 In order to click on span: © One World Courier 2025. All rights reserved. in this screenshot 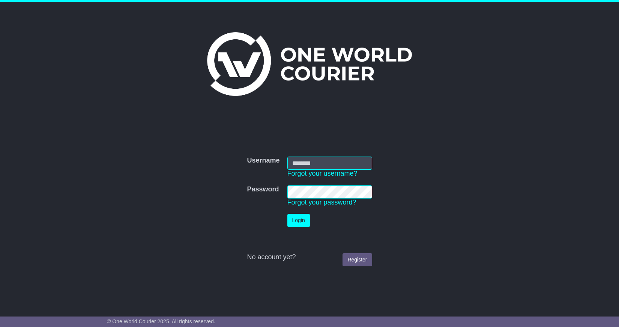, I will do `click(161, 322)`.